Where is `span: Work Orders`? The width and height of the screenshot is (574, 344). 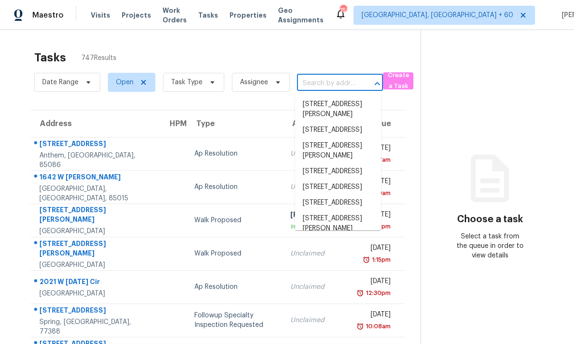
span: Work Orders is located at coordinates (174, 15).